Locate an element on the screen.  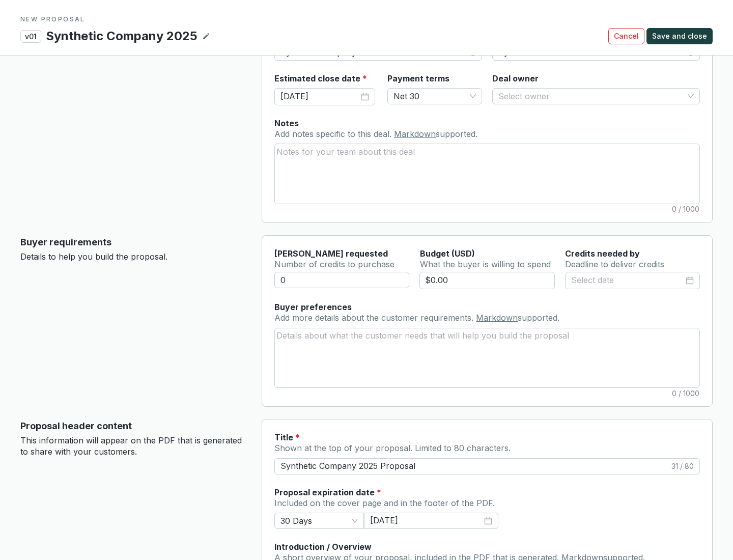
span: Add notes specific to this deal. is located at coordinates (334, 134).